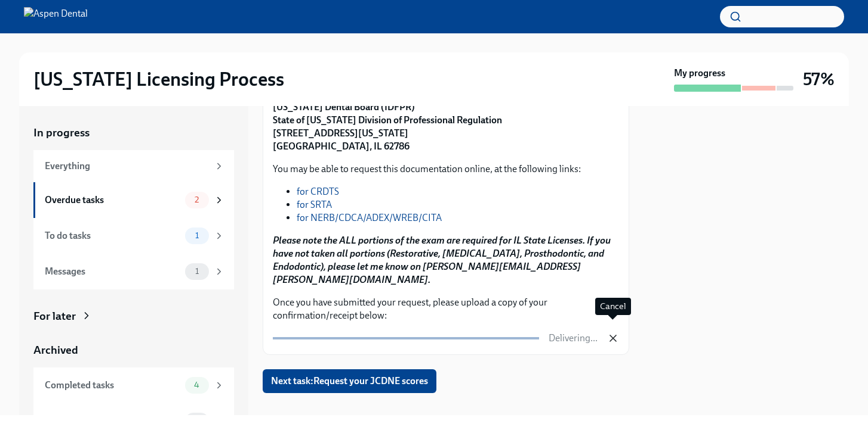  What do you see at coordinates (112, 385) in the screenshot?
I see `div: Completed tasks` at bounding box center [112, 385].